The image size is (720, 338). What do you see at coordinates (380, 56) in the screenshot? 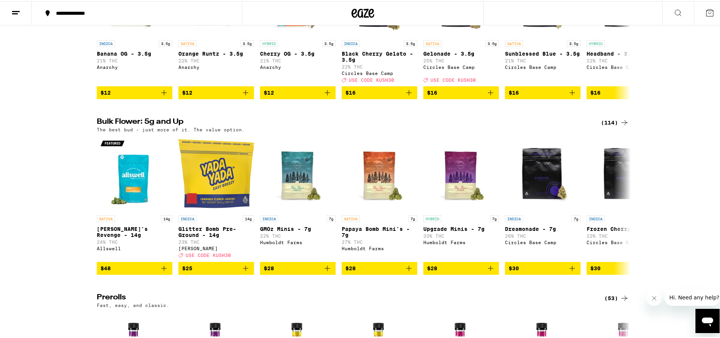
I see `p: Black Cherry Gelato - 3.5g` at bounding box center [380, 56].